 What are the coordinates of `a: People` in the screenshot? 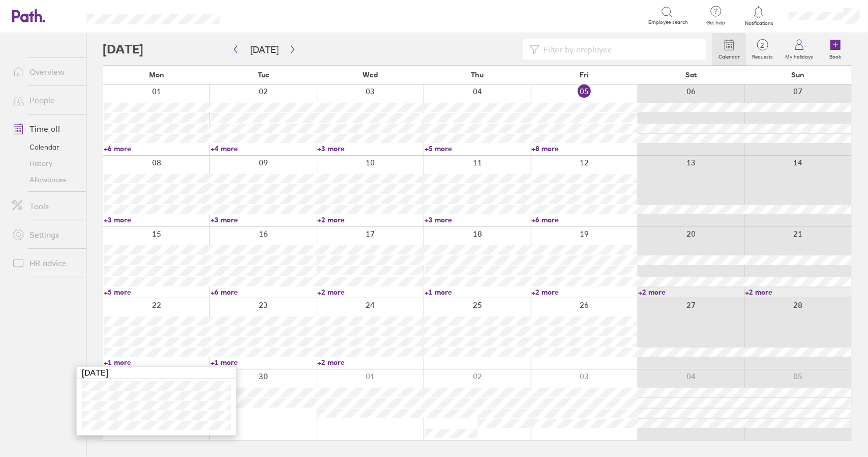 It's located at (45, 100).